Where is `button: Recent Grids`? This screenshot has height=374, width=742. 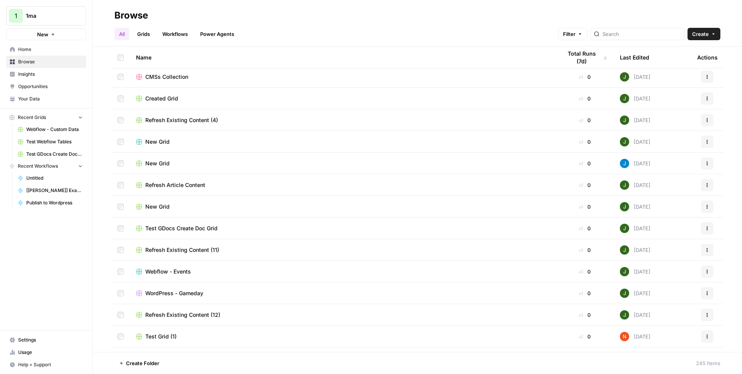 button: Recent Grids is located at coordinates (46, 118).